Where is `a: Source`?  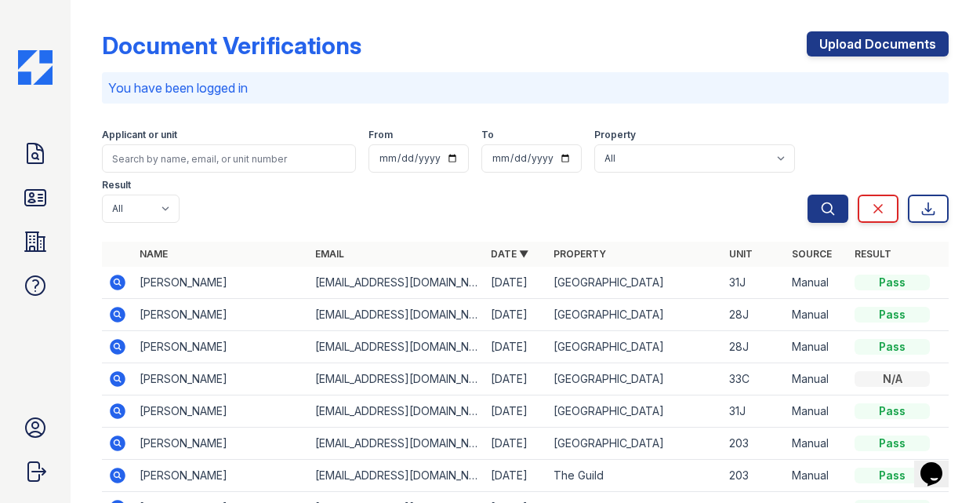 a: Source is located at coordinates (812, 253).